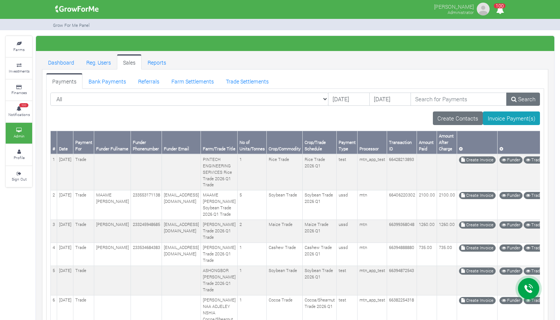 This screenshot has height=320, width=560. Describe the element at coordinates (19, 90) in the screenshot. I see `a: Finances` at that location.